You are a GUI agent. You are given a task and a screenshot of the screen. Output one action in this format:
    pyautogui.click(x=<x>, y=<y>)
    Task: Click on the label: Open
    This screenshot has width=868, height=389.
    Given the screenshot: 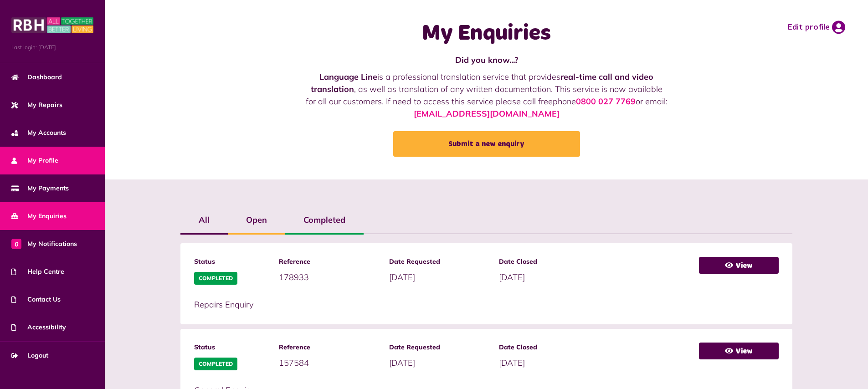 What is the action you would take?
    pyautogui.click(x=256, y=220)
    